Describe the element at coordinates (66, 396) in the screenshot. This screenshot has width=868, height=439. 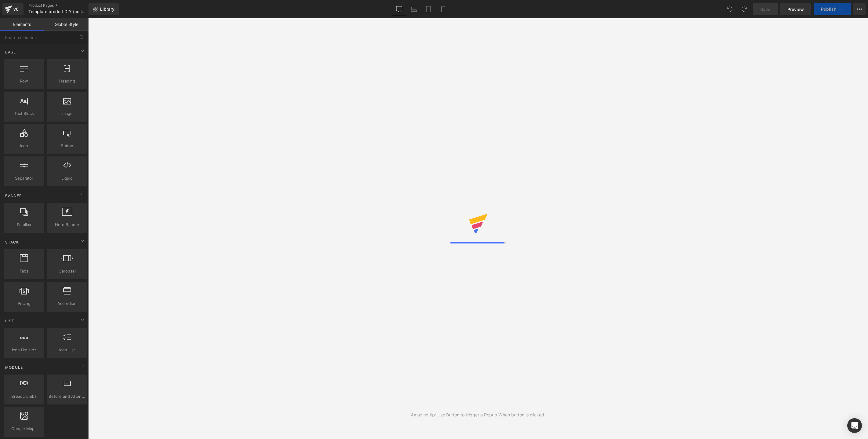
I see `span: Before and After Images` at that location.